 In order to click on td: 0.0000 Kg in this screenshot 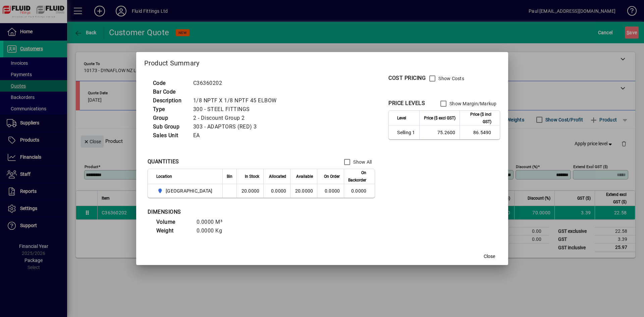, I will do `click(213, 231)`.